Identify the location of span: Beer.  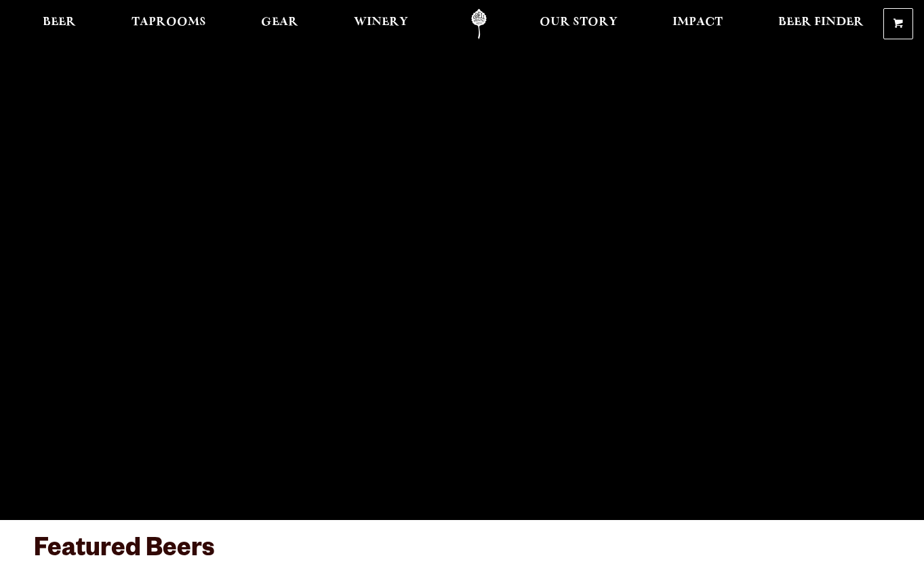
(59, 23).